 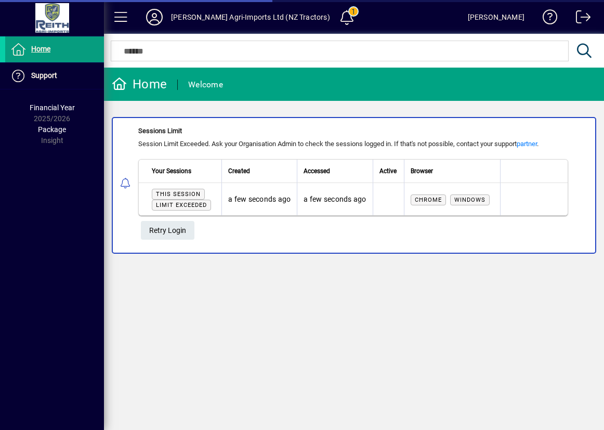 What do you see at coordinates (470, 200) in the screenshot?
I see `span: Windows` at bounding box center [470, 200].